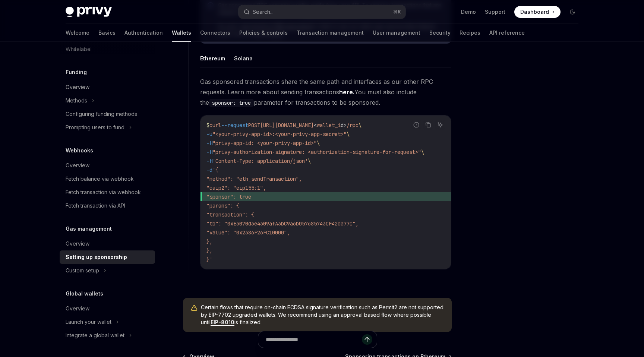 The width and height of the screenshot is (644, 357). I want to click on a: Policies & controls, so click(264, 33).